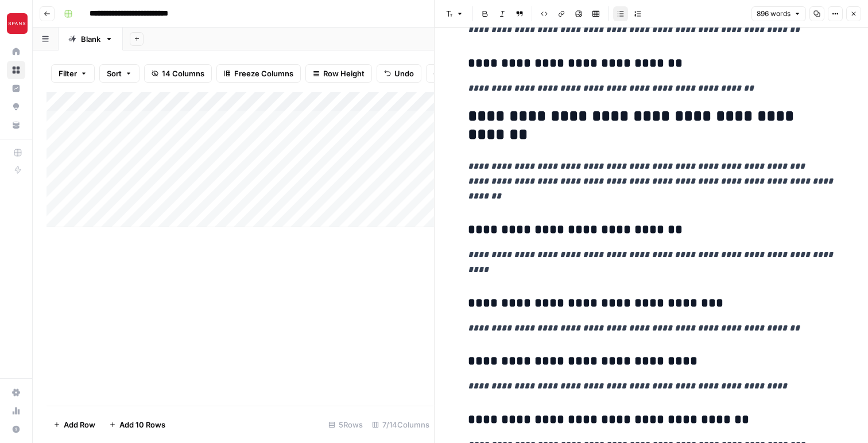 This screenshot has width=868, height=443. What do you see at coordinates (74, 425) in the screenshot?
I see `button: Add Row` at bounding box center [74, 425].